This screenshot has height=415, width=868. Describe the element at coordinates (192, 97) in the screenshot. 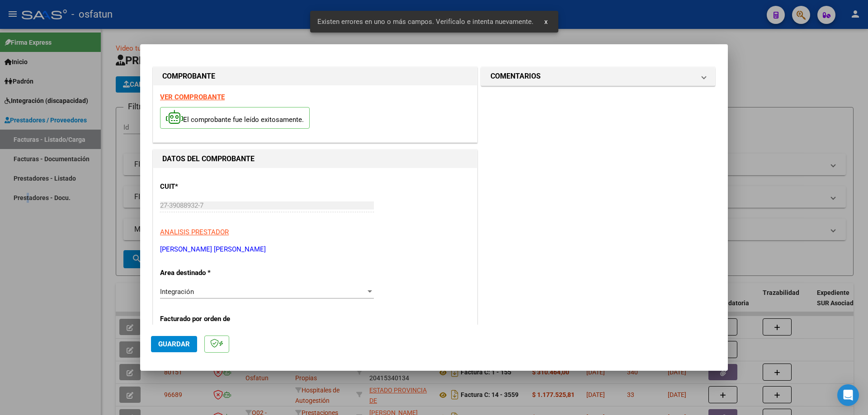

I see `strong: VER COMPROBANTE` at that location.